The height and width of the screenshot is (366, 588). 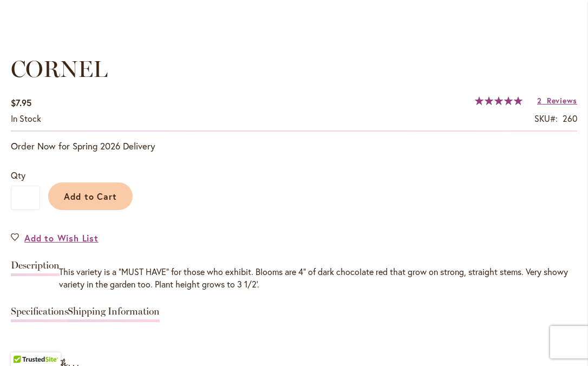 What do you see at coordinates (40, 314) in the screenshot?
I see `a: Specifications` at bounding box center [40, 314].